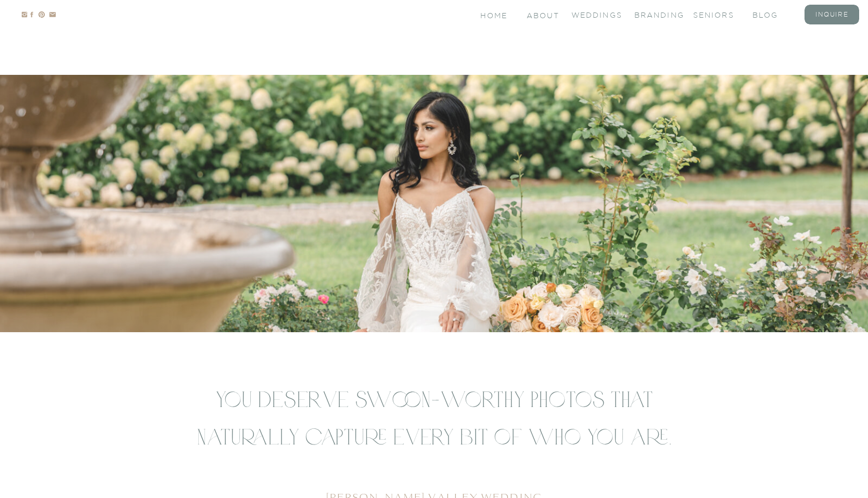  Describe the element at coordinates (773, 14) in the screenshot. I see `a: blog` at that location.